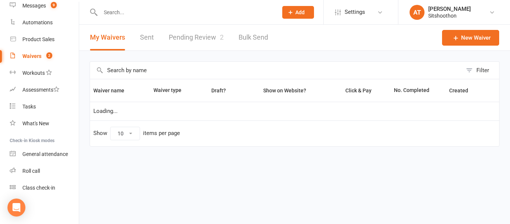 This screenshot has width=510, height=224. Describe the element at coordinates (32, 56) in the screenshot. I see `div: Waivers` at that location.